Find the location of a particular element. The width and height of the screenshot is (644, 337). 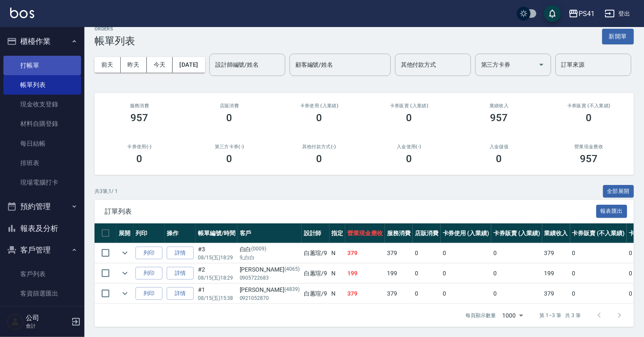

a: 排班表 is located at coordinates (42, 163).